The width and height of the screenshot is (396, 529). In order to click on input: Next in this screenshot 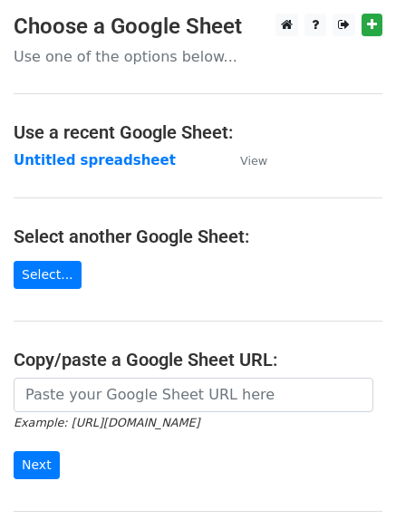, I will do `click(36, 464)`.